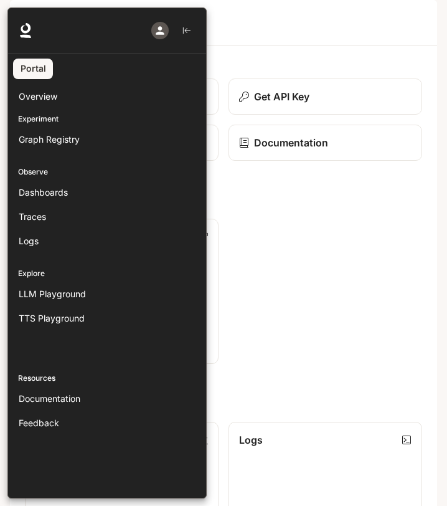 This screenshot has width=447, height=506. Describe the element at coordinates (107, 139) in the screenshot. I see `a: Graph Registry` at that location.